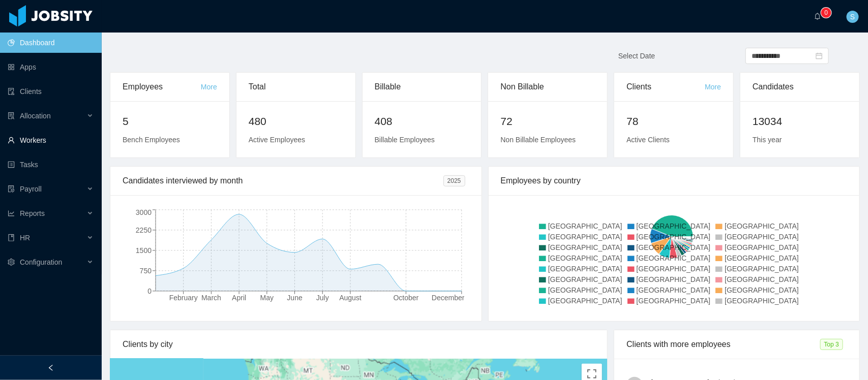 This screenshot has height=380, width=868. What do you see at coordinates (143, 230) in the screenshot?
I see `tspan: 2250` at bounding box center [143, 230].